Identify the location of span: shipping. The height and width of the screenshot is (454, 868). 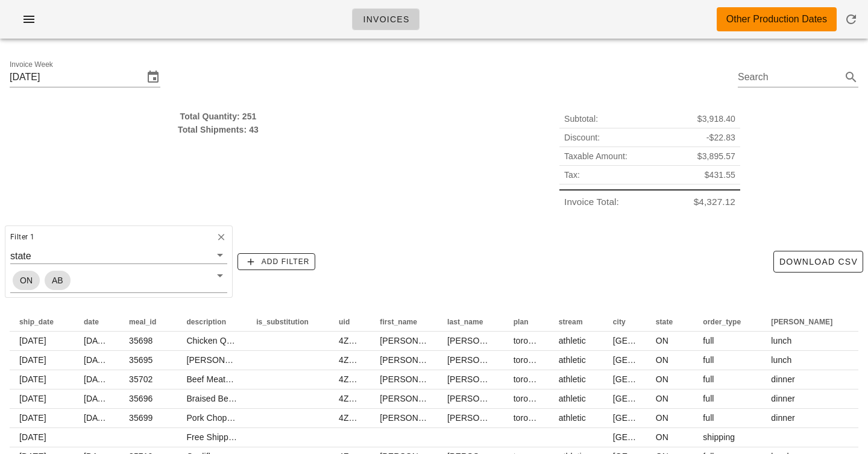
(719, 437).